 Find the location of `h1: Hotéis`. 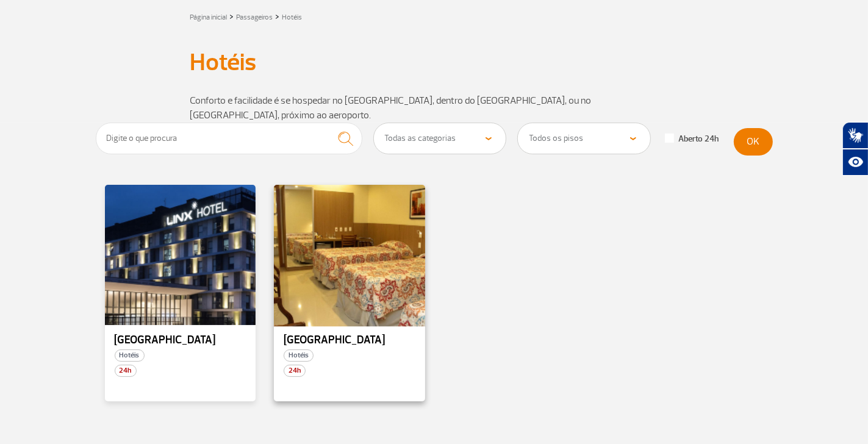

h1: Hotéis is located at coordinates (434, 63).